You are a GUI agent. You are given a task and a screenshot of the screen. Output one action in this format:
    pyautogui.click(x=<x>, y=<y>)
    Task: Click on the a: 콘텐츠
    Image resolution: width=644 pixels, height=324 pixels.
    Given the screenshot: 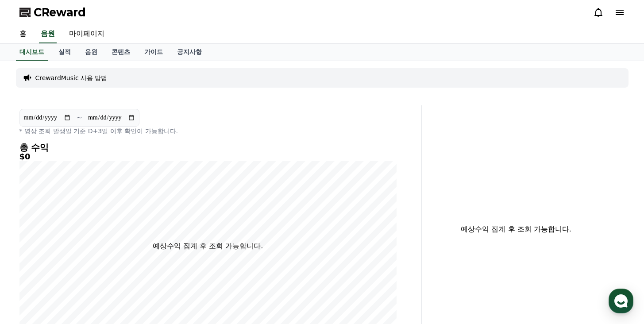 What is the action you would take?
    pyautogui.click(x=121, y=52)
    